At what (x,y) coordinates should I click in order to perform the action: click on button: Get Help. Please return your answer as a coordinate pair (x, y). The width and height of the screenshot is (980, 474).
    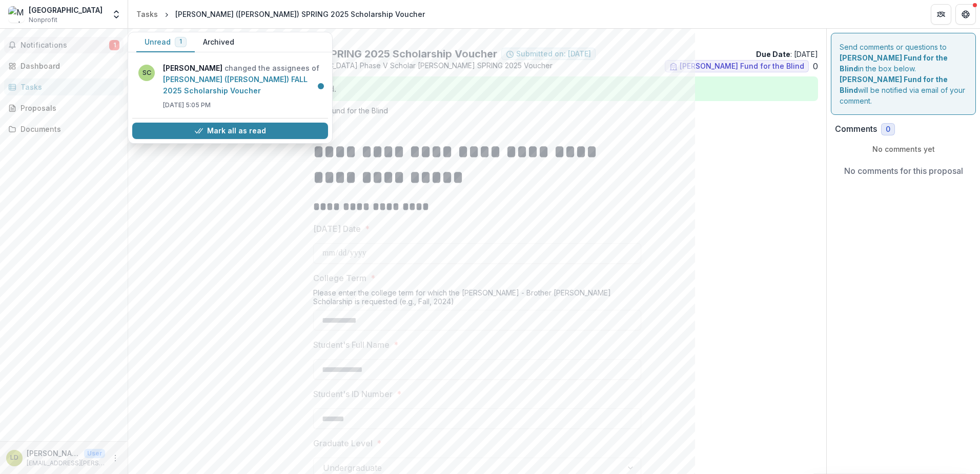
    Looking at the image, I should click on (965, 15).